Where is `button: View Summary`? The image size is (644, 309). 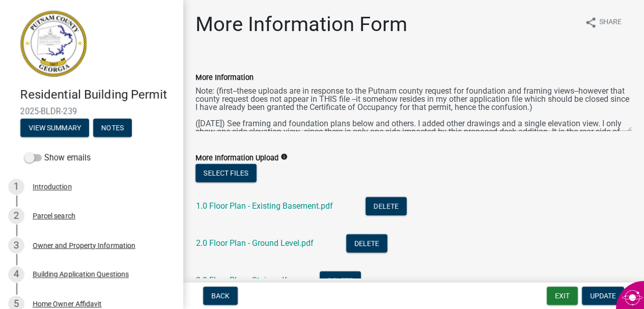
button: View Summary is located at coordinates (55, 128).